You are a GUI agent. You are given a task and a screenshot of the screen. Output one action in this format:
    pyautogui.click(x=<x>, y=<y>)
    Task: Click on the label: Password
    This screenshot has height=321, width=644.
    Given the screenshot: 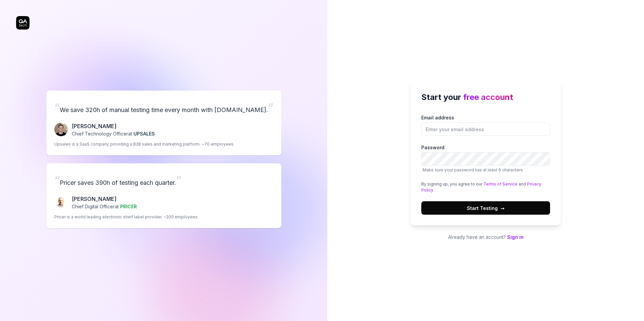 What is the action you would take?
    pyautogui.click(x=485, y=158)
    